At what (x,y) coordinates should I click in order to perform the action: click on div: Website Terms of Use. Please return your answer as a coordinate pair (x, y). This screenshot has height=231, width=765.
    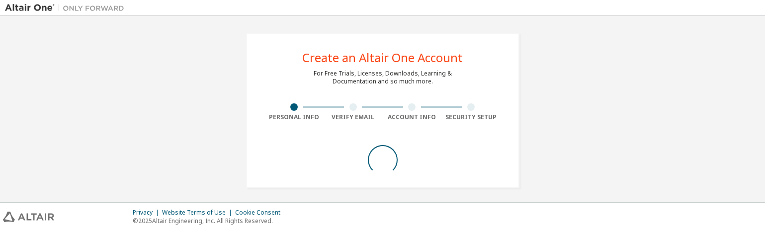
    Looking at the image, I should click on (198, 213).